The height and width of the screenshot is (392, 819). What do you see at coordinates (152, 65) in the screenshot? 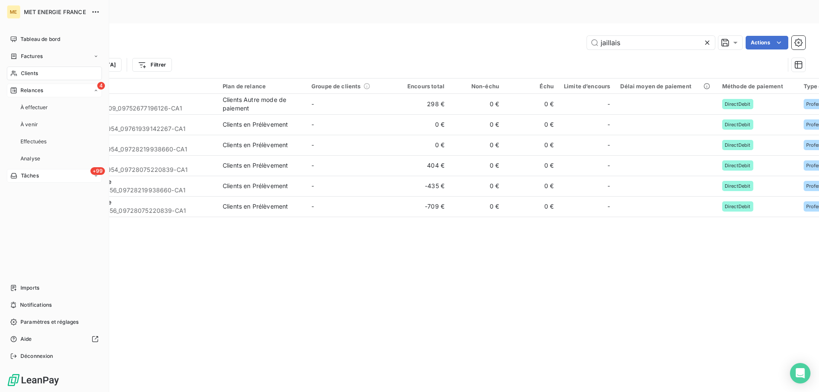
I see `button: Filtrer` at bounding box center [152, 65].